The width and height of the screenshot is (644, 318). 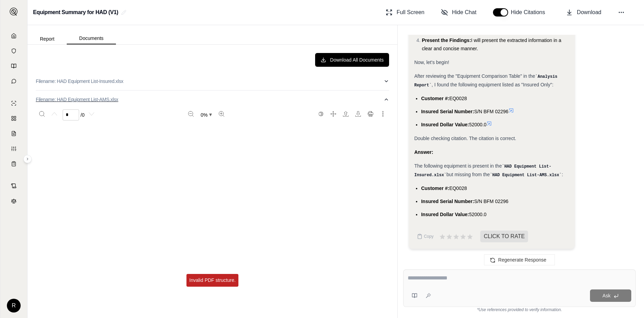 I want to click on span: Copy, so click(x=429, y=236).